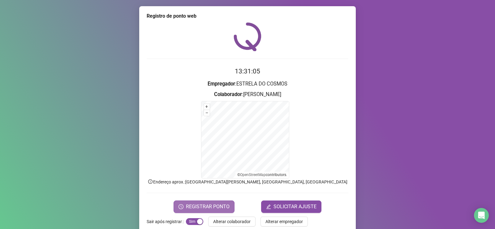 Image resolution: width=495 pixels, height=229 pixels. Describe the element at coordinates (482, 215) in the screenshot. I see `div: Open Intercom Messenger` at that location.